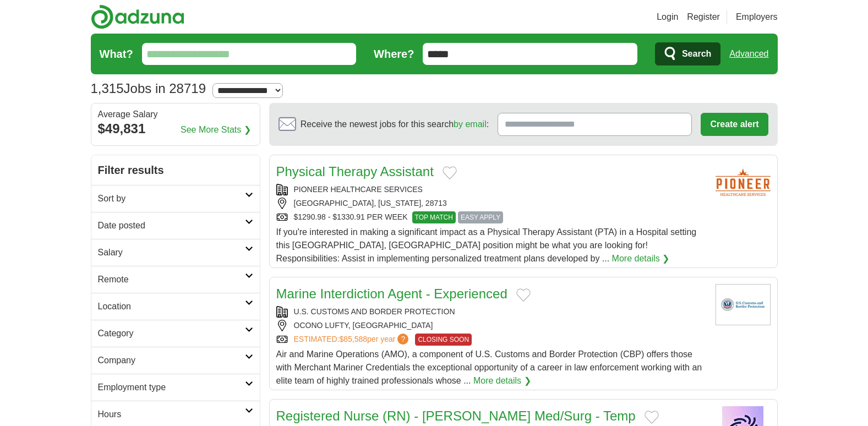 The width and height of the screenshot is (868, 426). I want to click on a: Employers, so click(757, 17).